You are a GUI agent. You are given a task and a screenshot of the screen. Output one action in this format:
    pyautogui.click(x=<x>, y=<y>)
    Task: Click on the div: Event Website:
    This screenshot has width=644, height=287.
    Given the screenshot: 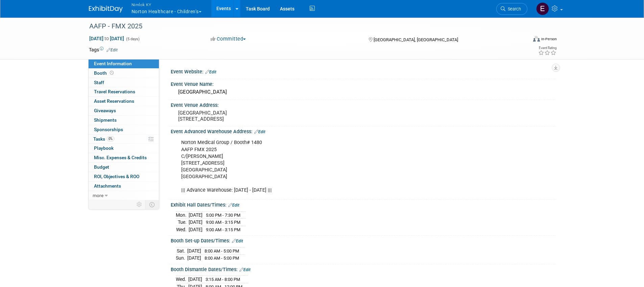 What is the action you would take?
    pyautogui.click(x=363, y=71)
    